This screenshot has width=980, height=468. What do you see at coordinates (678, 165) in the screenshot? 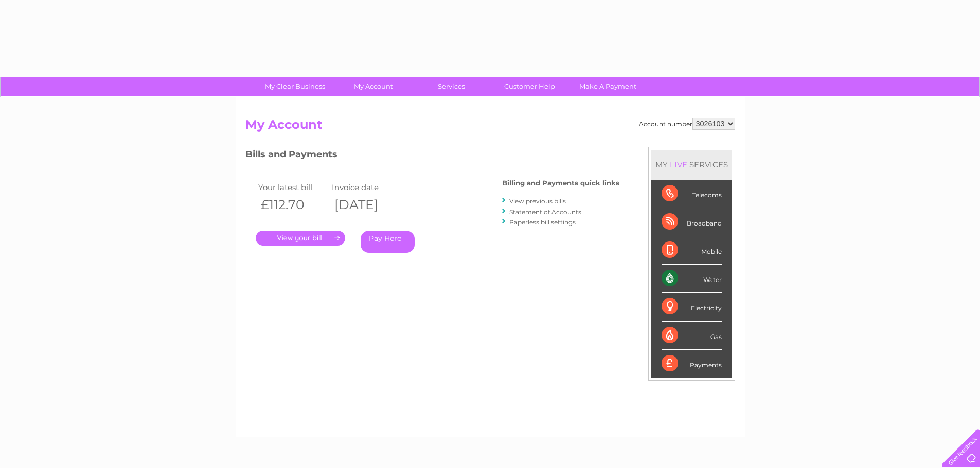
I see `div: LIVE` at bounding box center [678, 165].